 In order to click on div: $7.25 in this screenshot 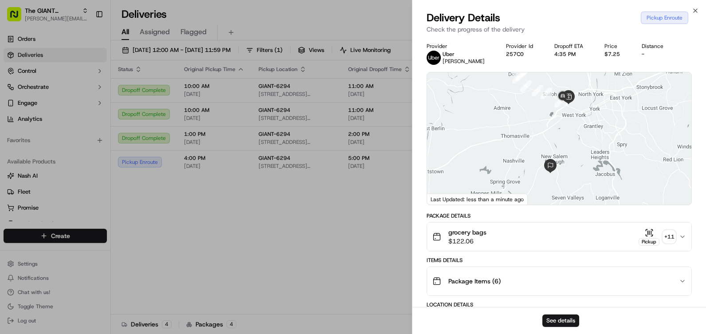, I will do `click(616, 54)`.